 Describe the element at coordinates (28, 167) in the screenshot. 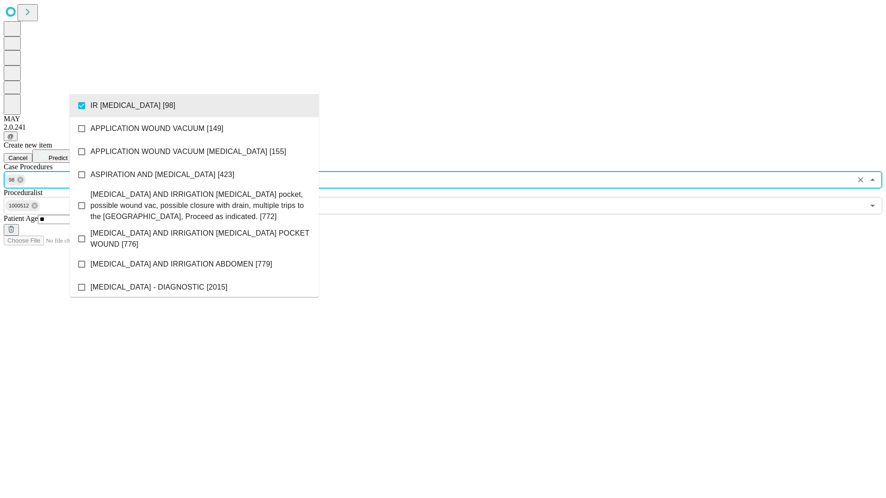

I see `span: Scheduled Procedure` at that location.